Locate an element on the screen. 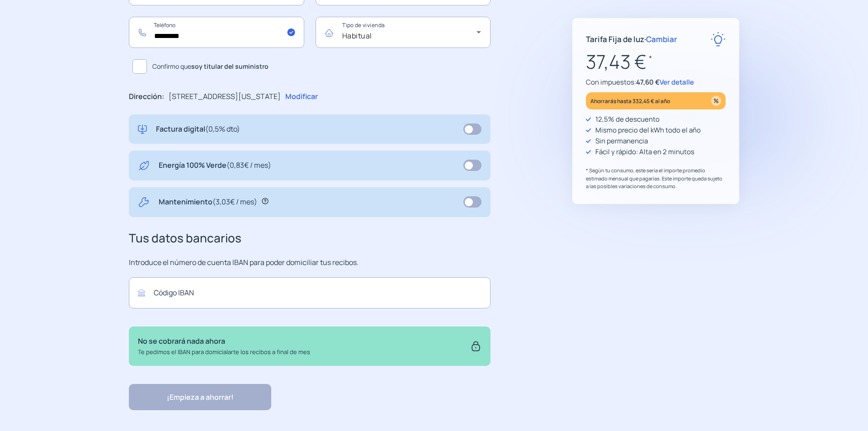  p: Modificar is located at coordinates (302, 97).